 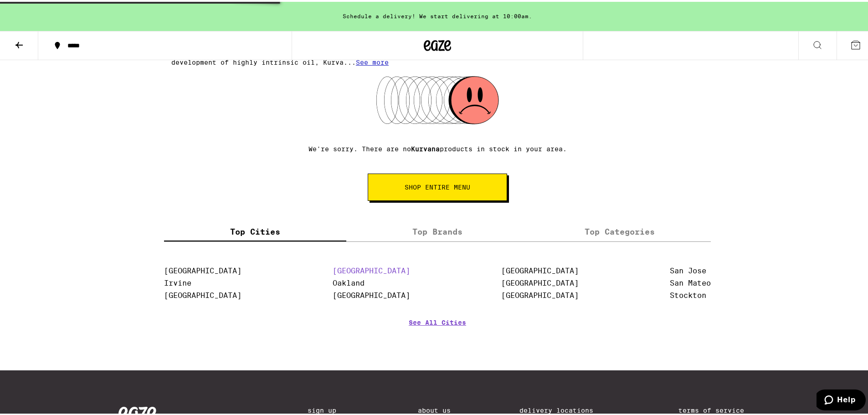 What do you see at coordinates (255, 230) in the screenshot?
I see `label: Top Cities` at bounding box center [255, 230].